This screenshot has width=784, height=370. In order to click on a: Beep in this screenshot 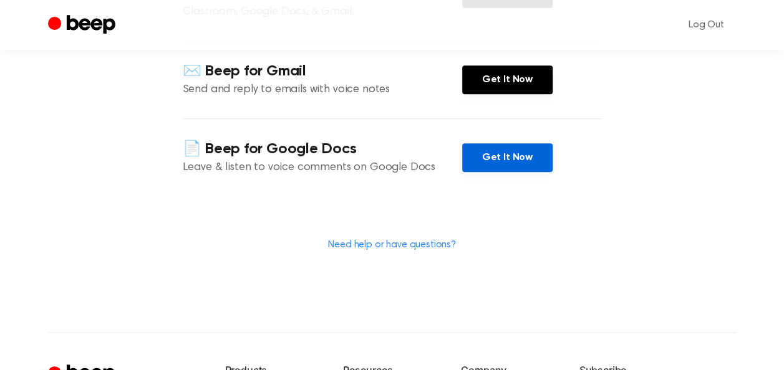, I will do `click(83, 25)`.